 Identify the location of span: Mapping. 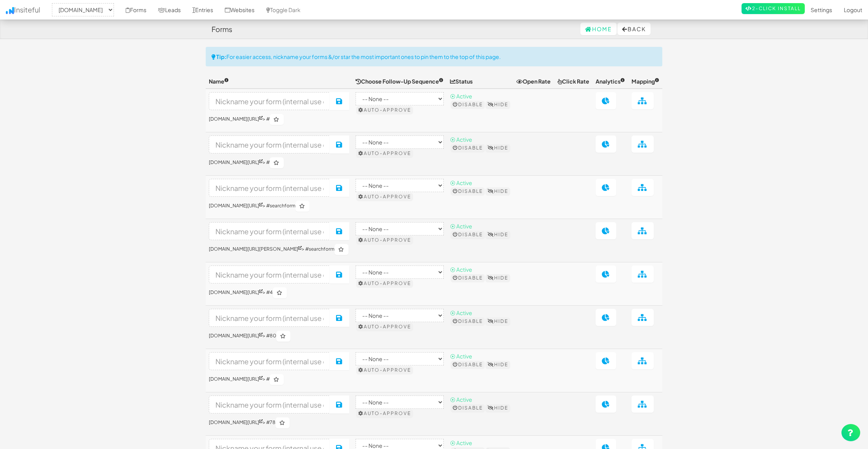
(645, 81).